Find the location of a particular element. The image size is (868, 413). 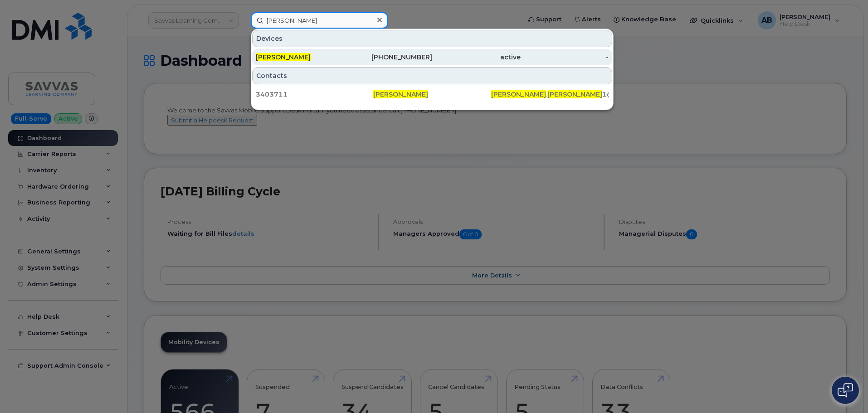

div: Devices is located at coordinates (432, 39).